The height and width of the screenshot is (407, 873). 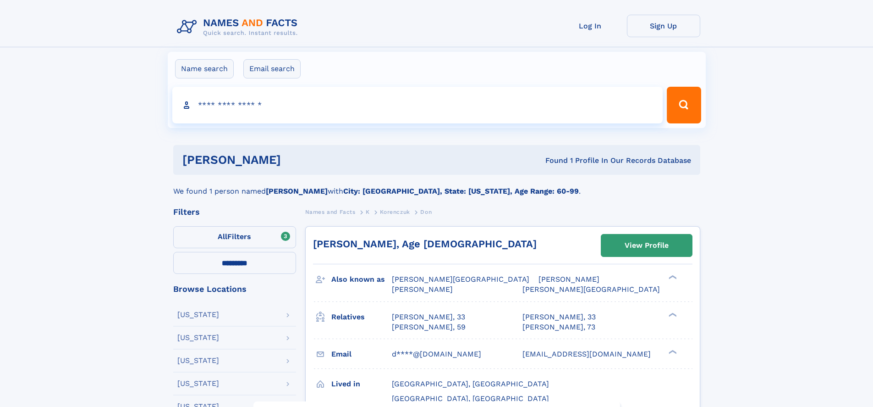 I want to click on span: Don, so click(x=426, y=212).